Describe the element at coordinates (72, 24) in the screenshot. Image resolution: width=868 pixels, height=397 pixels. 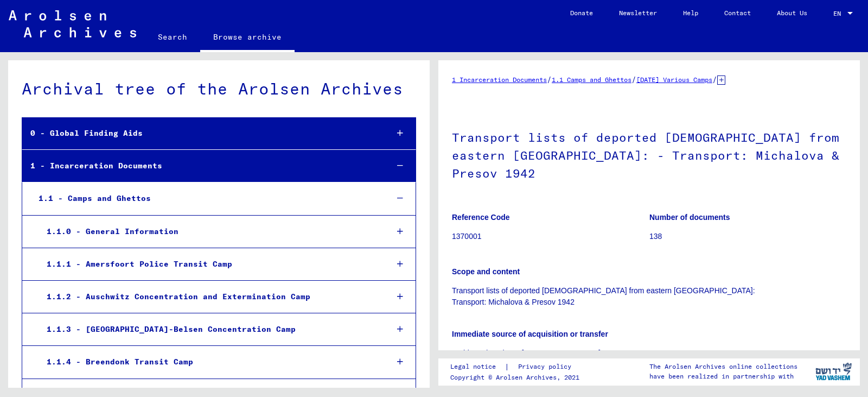
I see `img: Arolsen_neg.svg` at that location.